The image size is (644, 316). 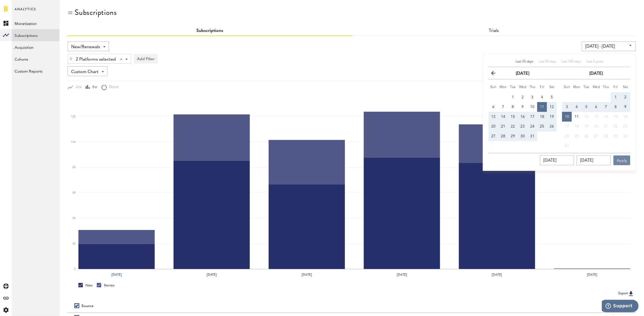 What do you see at coordinates (631, 293) in the screenshot?
I see `img: Export` at bounding box center [631, 293].